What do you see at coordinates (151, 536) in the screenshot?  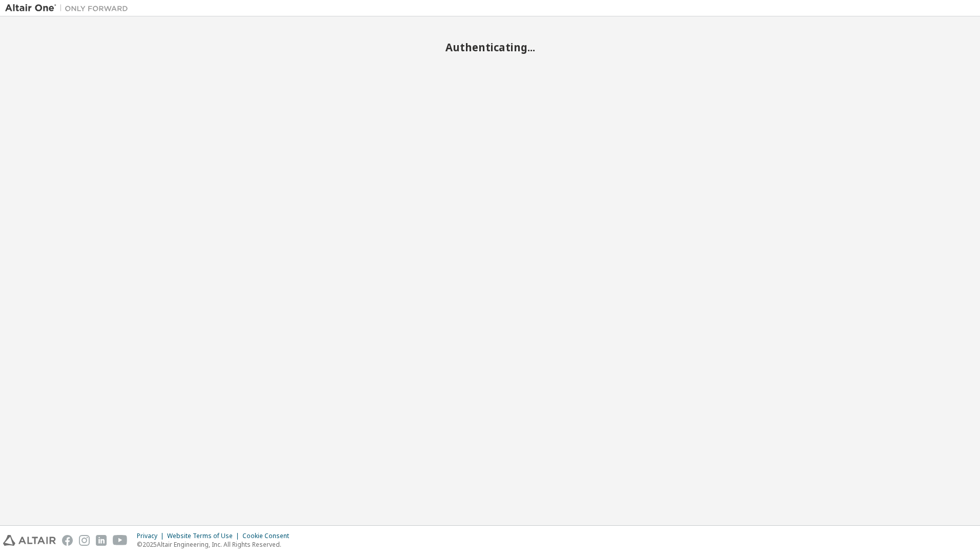 I see `div: Privacy` at bounding box center [151, 536].